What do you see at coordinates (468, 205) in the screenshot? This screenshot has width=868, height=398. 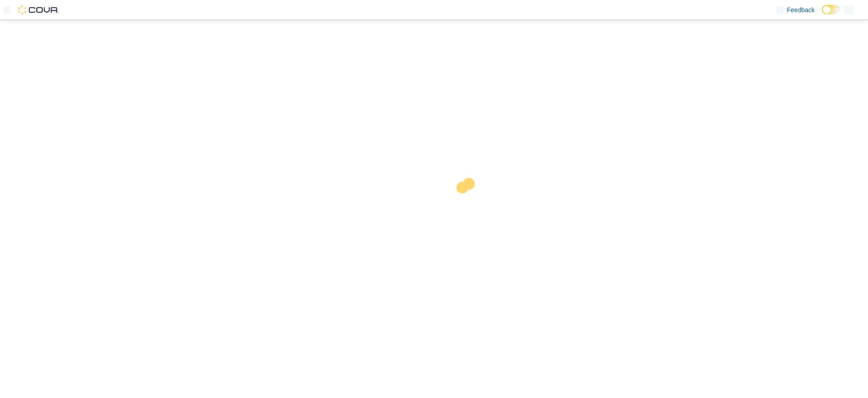 I see `img: cova-loader` at bounding box center [468, 205].